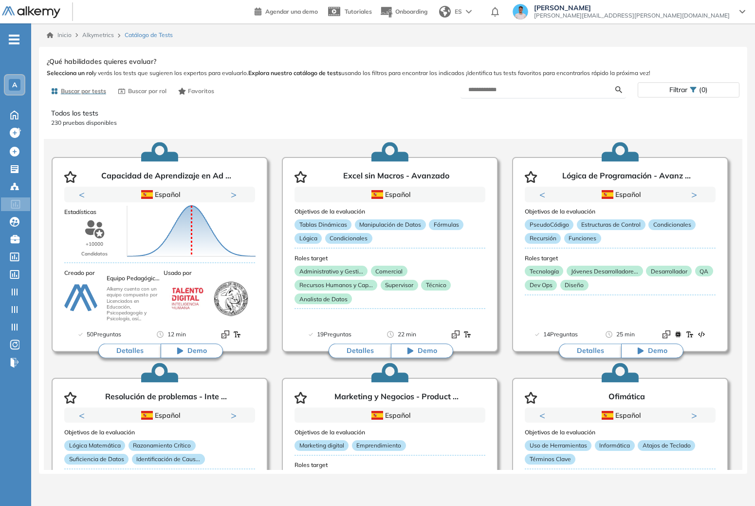  I want to click on p: Jóvenes Desarrolladore..., so click(605, 271).